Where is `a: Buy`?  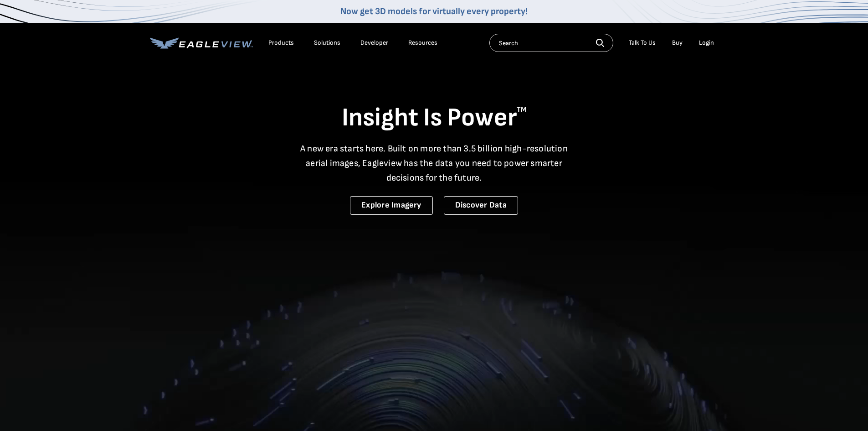
a: Buy is located at coordinates (677, 43).